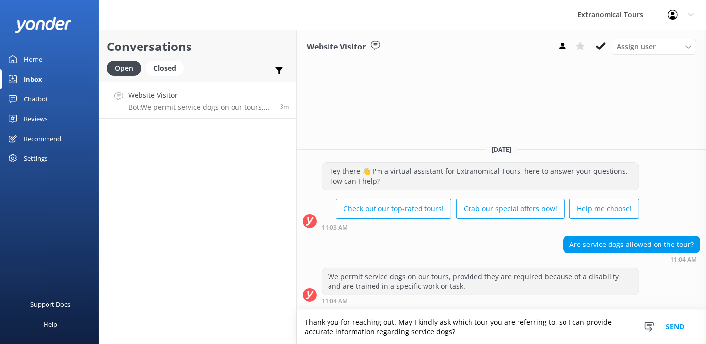 The width and height of the screenshot is (706, 344). I want to click on div: Reviews, so click(36, 119).